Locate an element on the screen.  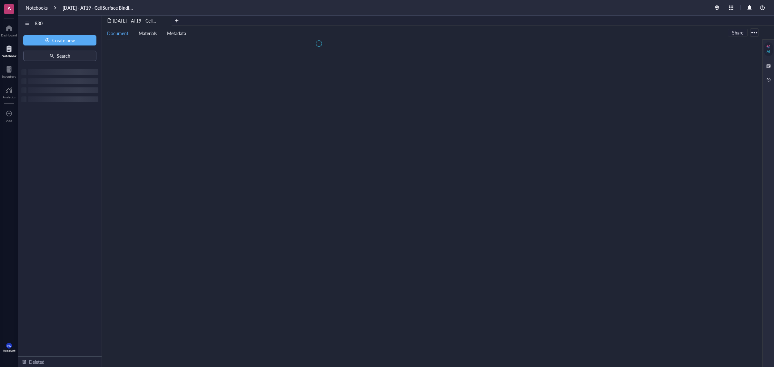
span: MK is located at coordinates (9, 346).